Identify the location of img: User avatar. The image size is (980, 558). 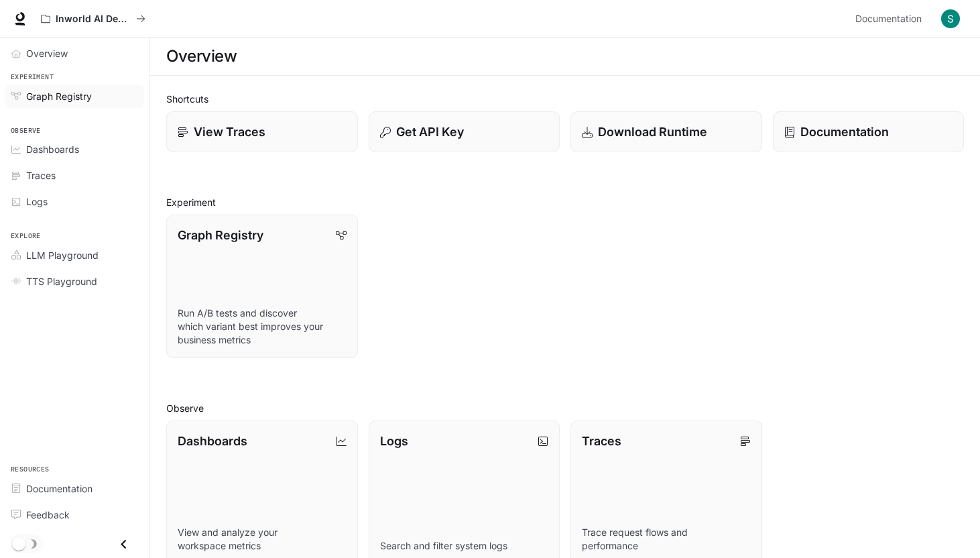
(950, 18).